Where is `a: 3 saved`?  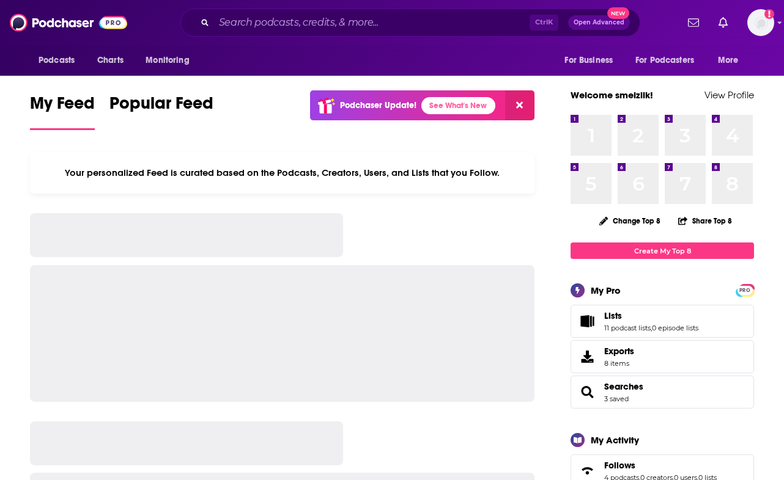
a: 3 saved is located at coordinates (616, 399).